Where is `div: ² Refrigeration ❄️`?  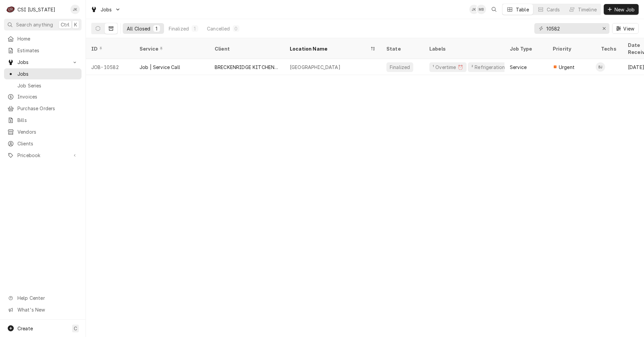
div: ² Refrigeration ❄️ is located at coordinates (492, 67).